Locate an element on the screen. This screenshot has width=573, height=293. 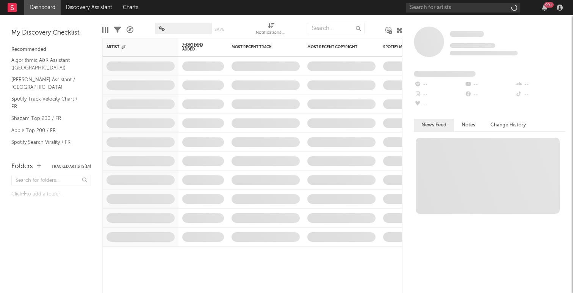
a: Some Artist is located at coordinates (467, 34).